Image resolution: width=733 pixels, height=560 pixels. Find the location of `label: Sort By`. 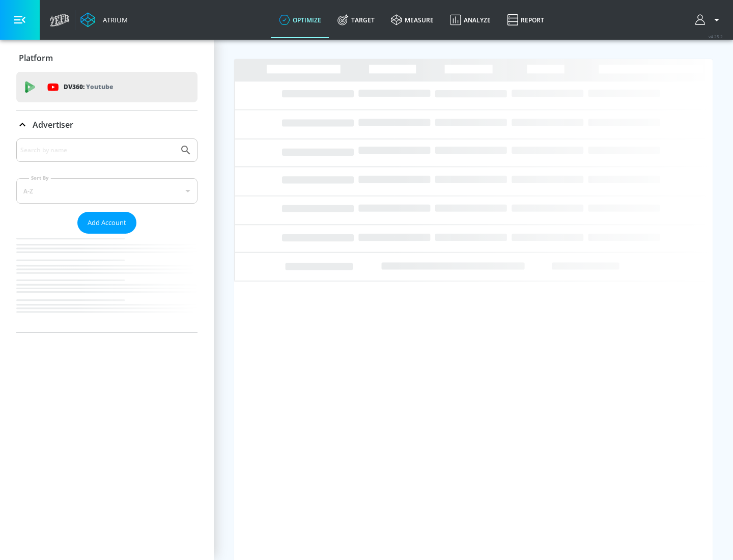

label: Sort By is located at coordinates (40, 178).